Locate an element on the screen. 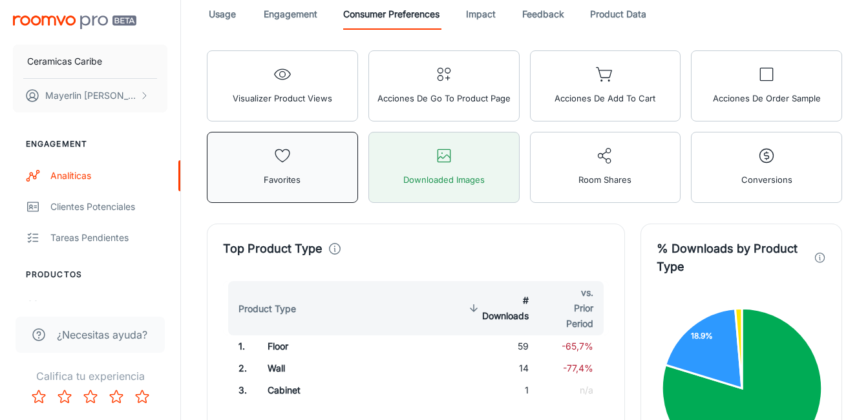 This screenshot has height=420, width=868. td: Floor is located at coordinates (323, 347).